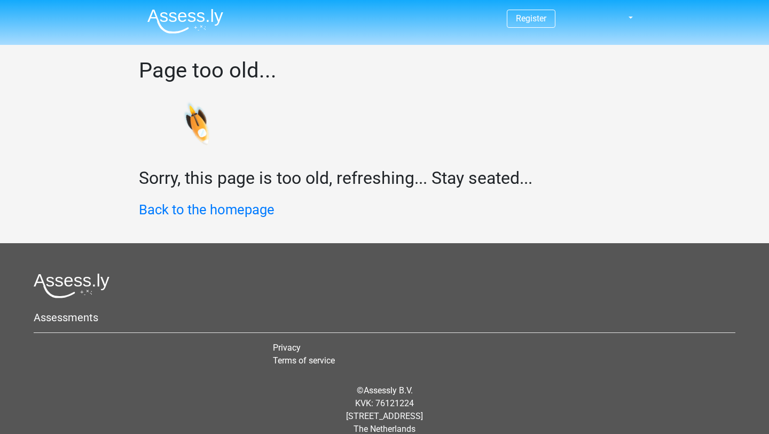 Image resolution: width=769 pixels, height=434 pixels. I want to click on a: Terms of service, so click(304, 360).